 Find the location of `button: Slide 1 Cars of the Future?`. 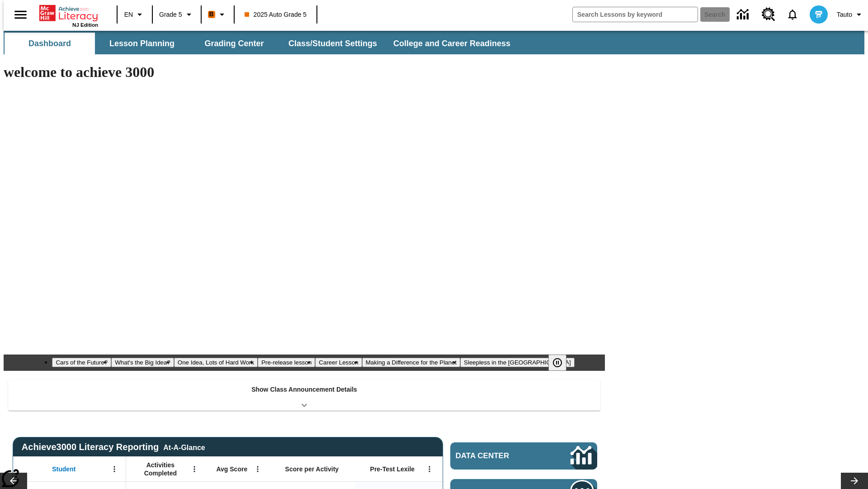

button: Slide 1 Cars of the Future? is located at coordinates (81, 362).